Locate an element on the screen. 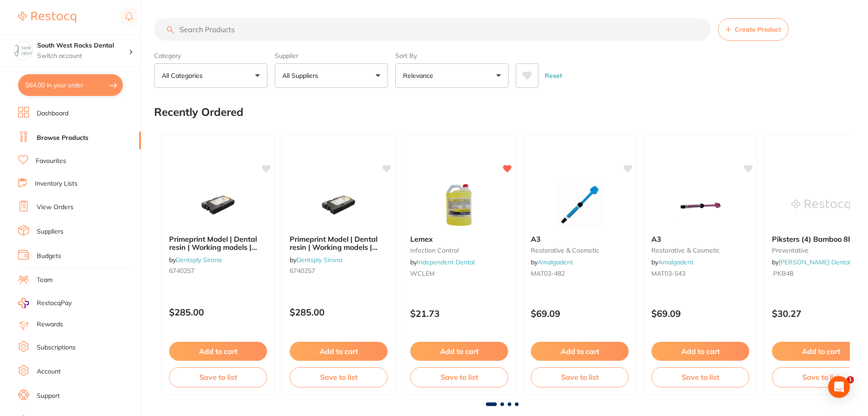 This screenshot has height=416, width=868. button: All Categories is located at coordinates (211, 76).